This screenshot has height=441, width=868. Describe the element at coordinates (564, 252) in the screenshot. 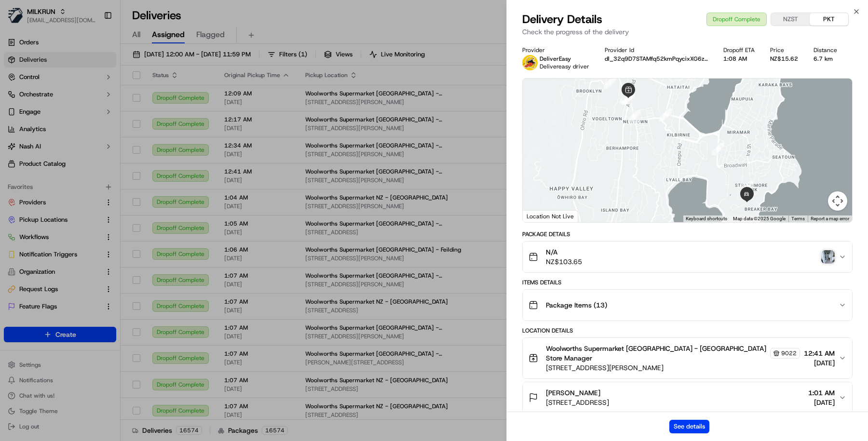

I see `span: N/A` at that location.